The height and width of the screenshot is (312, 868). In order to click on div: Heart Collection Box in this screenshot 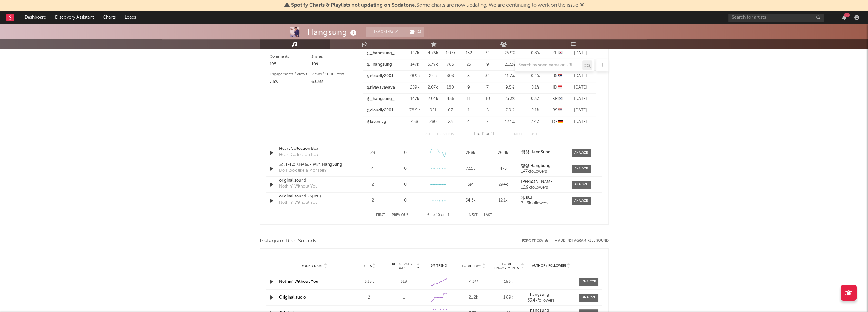, I will do `click(312, 149)`.